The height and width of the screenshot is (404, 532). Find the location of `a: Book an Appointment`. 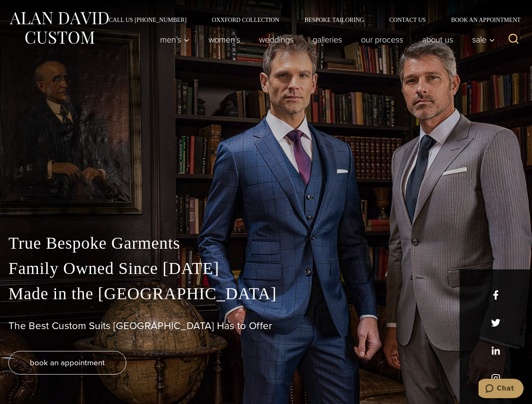

a: Book an Appointment is located at coordinates (481, 20).